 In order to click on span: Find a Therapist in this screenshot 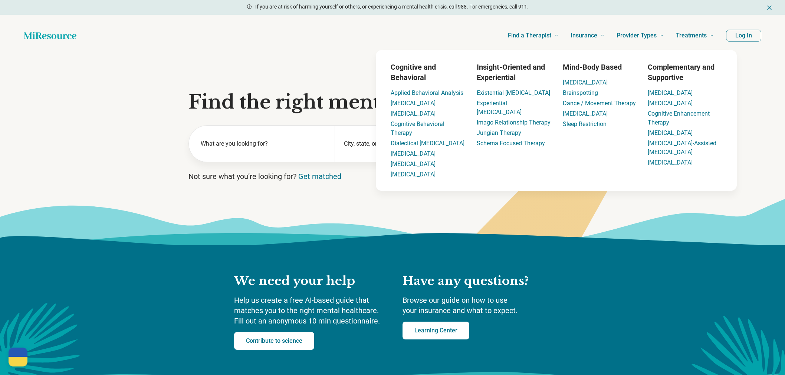, I will do `click(529, 36)`.